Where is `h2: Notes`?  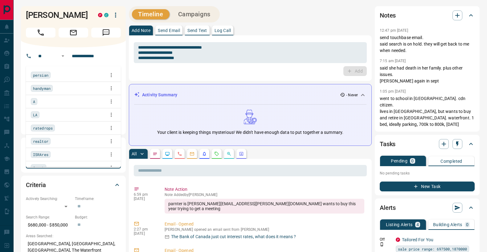 h2: Notes is located at coordinates (387, 15).